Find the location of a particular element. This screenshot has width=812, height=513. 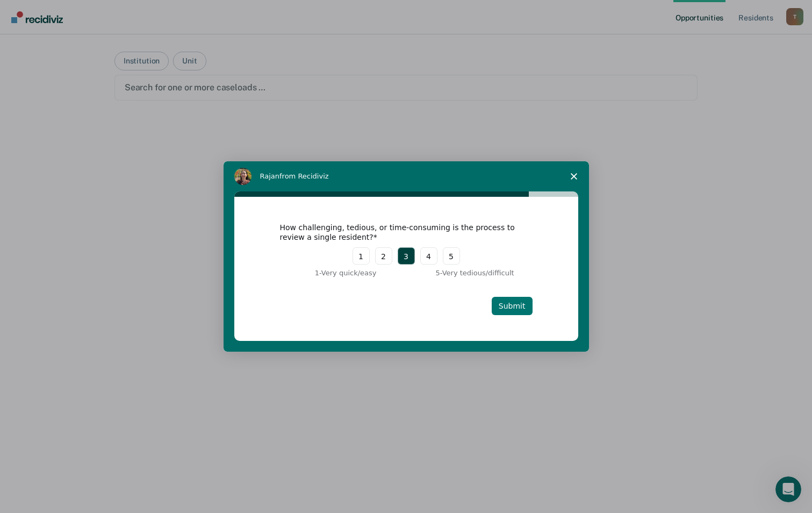

button: 1 is located at coordinates (361, 256).